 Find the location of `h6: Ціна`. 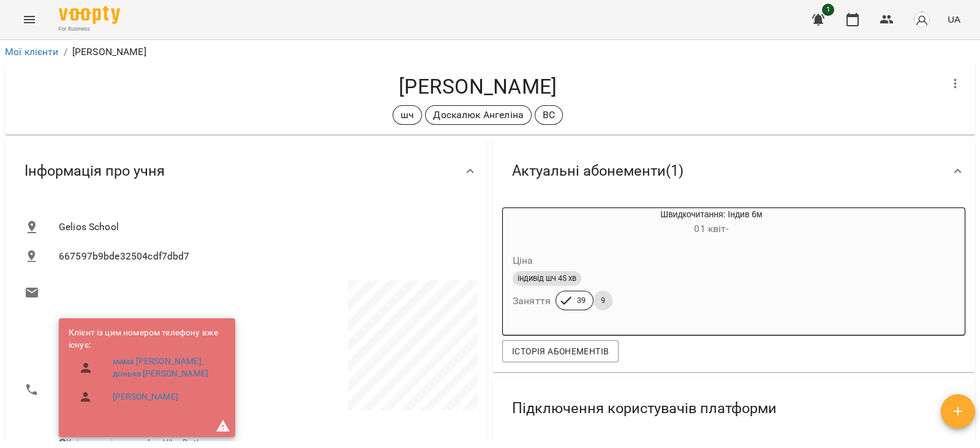

h6: Ціна is located at coordinates (523, 261).